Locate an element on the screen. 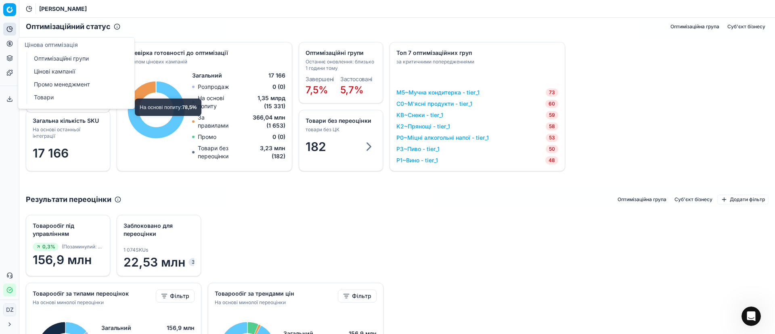  a: P3~Пиво - tier_1 is located at coordinates (418, 149).